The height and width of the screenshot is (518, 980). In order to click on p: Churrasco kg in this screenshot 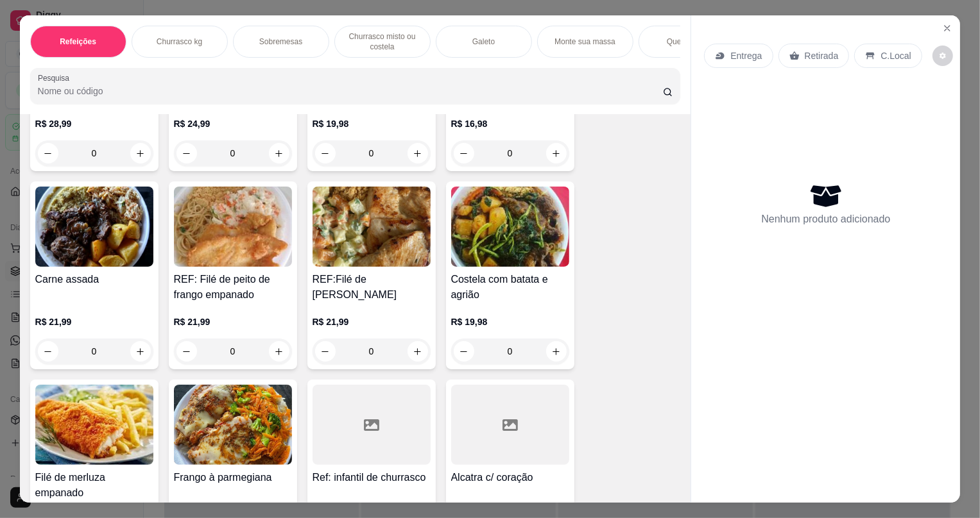, I will do `click(179, 41)`.